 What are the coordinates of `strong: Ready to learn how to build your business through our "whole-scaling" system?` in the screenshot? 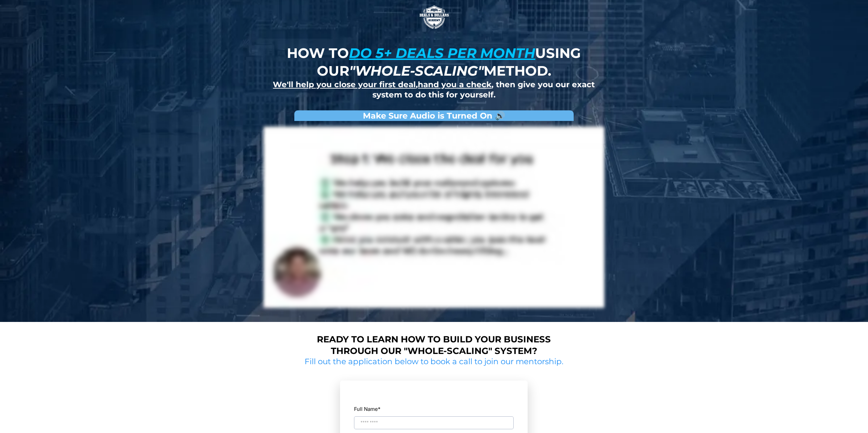 It's located at (434, 345).